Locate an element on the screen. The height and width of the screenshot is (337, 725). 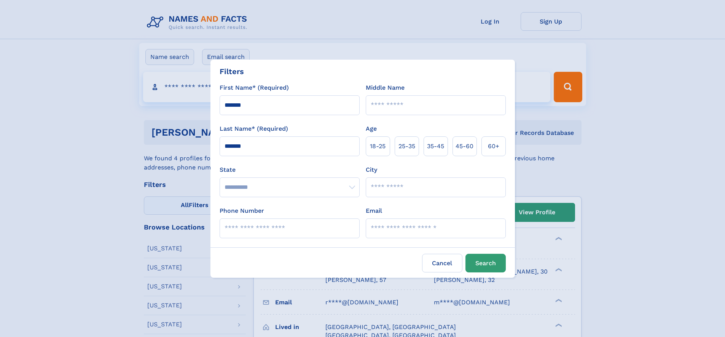
span: 45‑60 is located at coordinates (464, 146).